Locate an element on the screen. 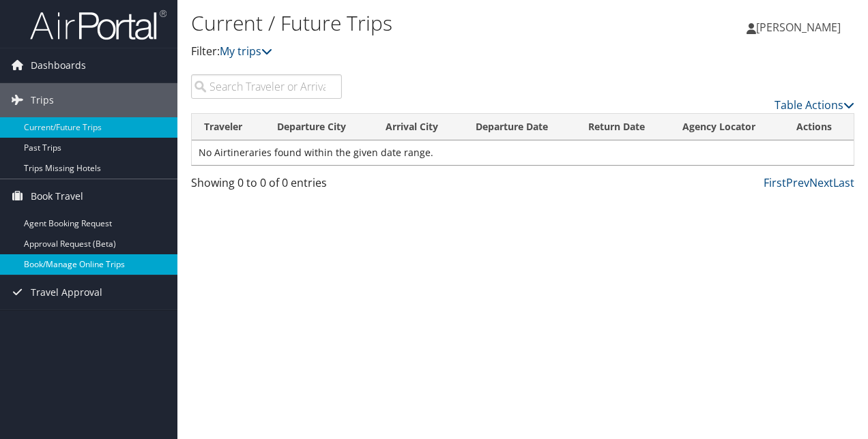  a: Table Actions is located at coordinates (814, 105).